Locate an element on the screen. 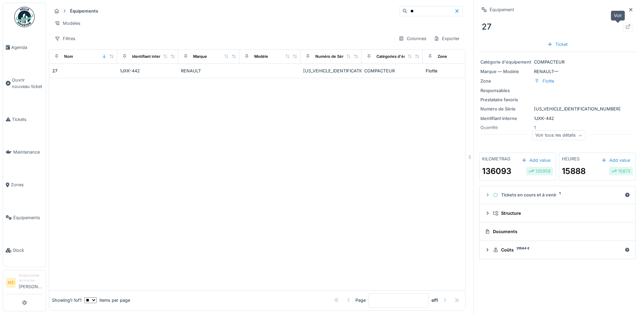 The width and height of the screenshot is (644, 314). span: Maintenance is located at coordinates (28, 152).